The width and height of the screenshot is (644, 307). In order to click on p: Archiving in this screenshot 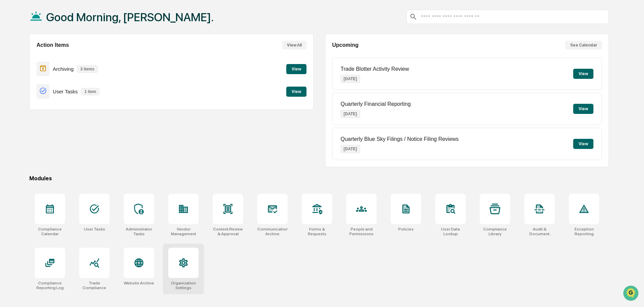, I will do `click(63, 69)`.